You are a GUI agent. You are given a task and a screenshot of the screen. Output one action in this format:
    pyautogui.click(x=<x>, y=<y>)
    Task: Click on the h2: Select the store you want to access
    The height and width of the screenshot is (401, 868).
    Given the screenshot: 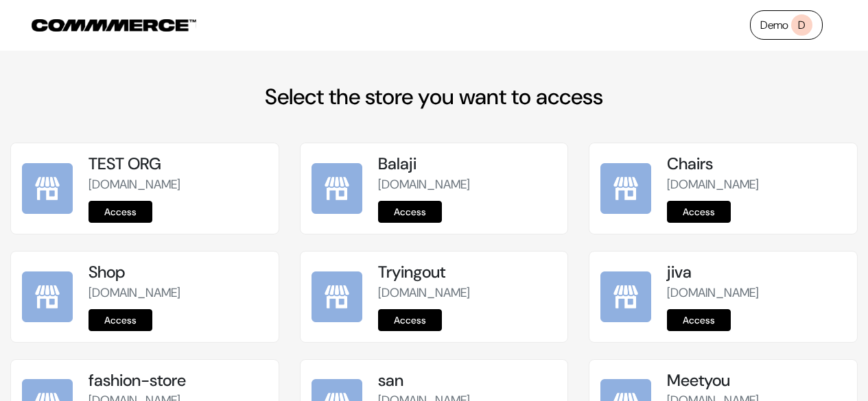 What is the action you would take?
    pyautogui.click(x=434, y=97)
    